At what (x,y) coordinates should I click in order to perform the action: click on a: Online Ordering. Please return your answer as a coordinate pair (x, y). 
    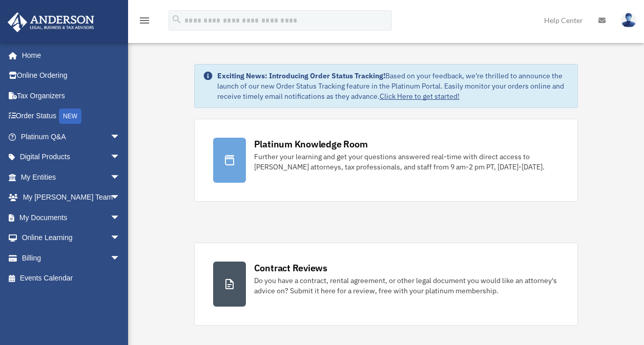
    Looking at the image, I should click on (71, 76).